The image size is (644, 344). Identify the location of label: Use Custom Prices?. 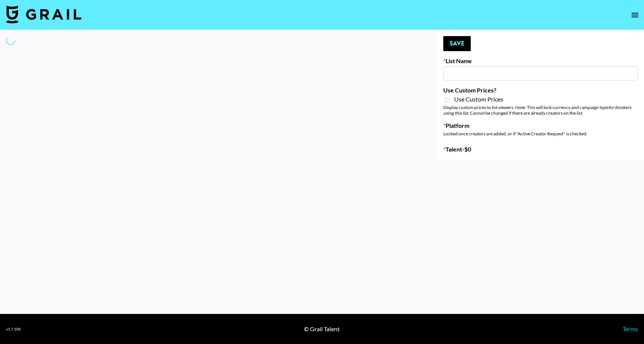
(540, 90).